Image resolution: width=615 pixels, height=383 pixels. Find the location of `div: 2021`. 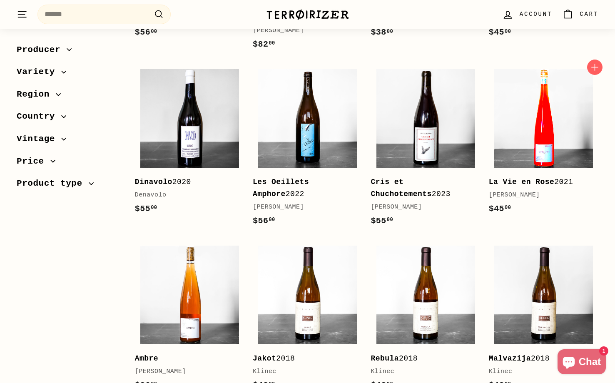

div: 2021 is located at coordinates (540, 182).